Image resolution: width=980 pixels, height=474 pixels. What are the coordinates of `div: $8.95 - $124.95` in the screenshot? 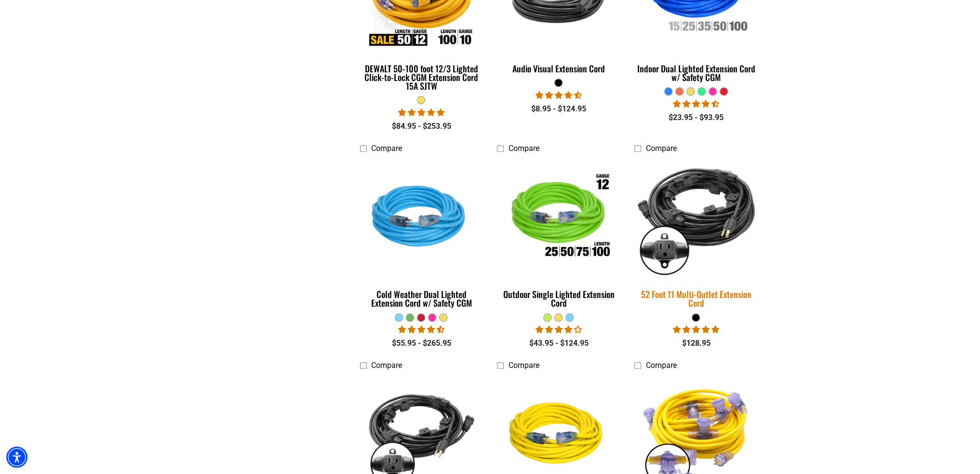 It's located at (558, 109).